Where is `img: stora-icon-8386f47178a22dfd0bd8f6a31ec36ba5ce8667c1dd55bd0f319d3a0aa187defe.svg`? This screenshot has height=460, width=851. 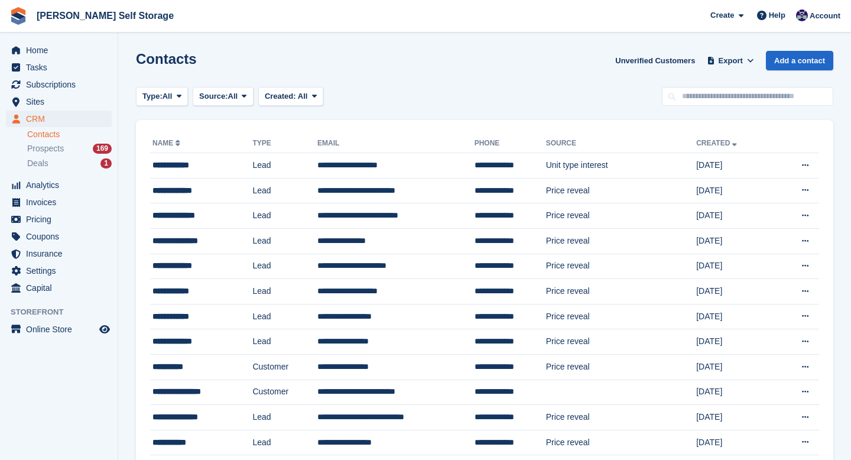 img: stora-icon-8386f47178a22dfd0bd8f6a31ec36ba5ce8667c1dd55bd0f319d3a0aa187defe.svg is located at coordinates (18, 16).